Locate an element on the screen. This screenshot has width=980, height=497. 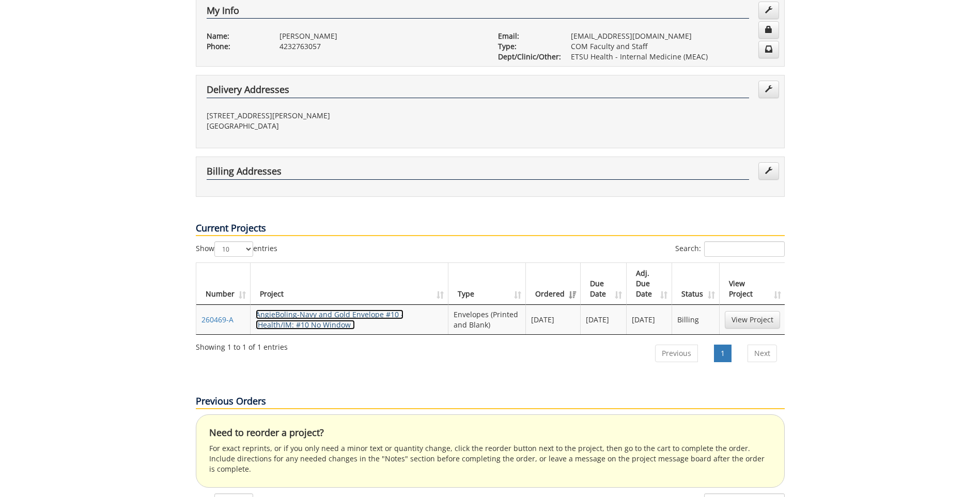
input: Search: is located at coordinates (744, 249).